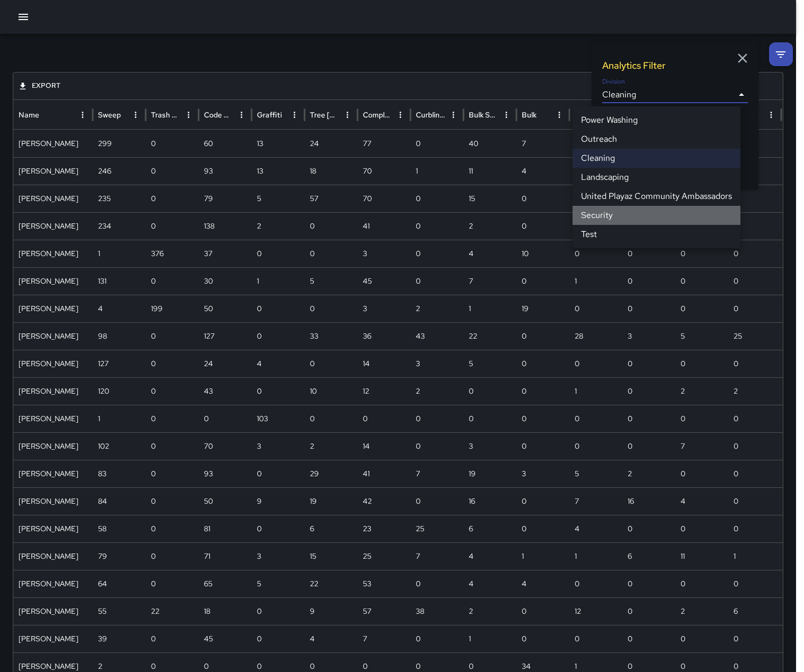 This screenshot has height=672, width=804. What do you see at coordinates (656, 177) in the screenshot?
I see `li: Landscaping` at bounding box center [656, 177].